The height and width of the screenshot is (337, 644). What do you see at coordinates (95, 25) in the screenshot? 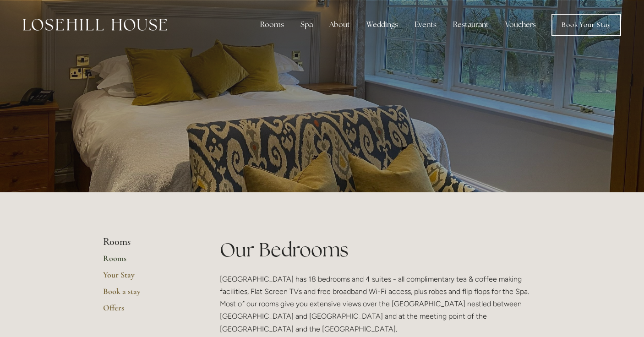
I see `img: Losehill House` at bounding box center [95, 25].